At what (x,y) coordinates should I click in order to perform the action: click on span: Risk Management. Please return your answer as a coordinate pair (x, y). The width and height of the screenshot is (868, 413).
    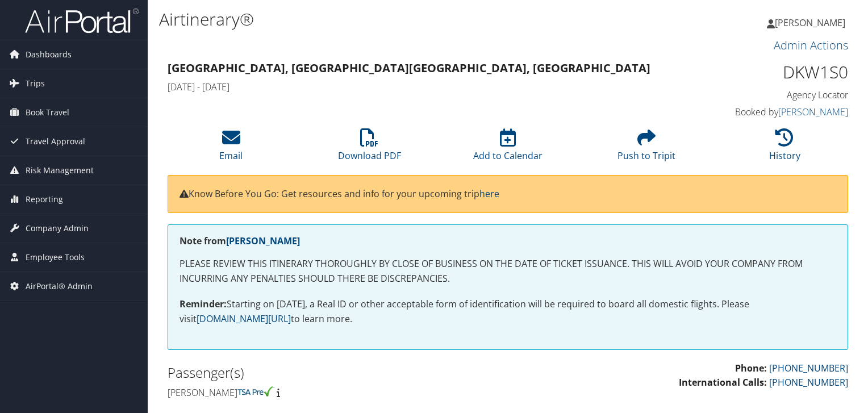
    Looking at the image, I should click on (60, 171).